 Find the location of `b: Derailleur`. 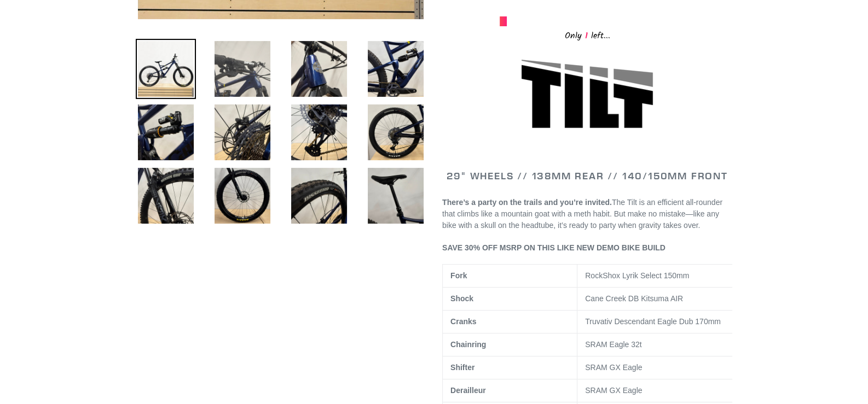

b: Derailleur is located at coordinates (468, 390).